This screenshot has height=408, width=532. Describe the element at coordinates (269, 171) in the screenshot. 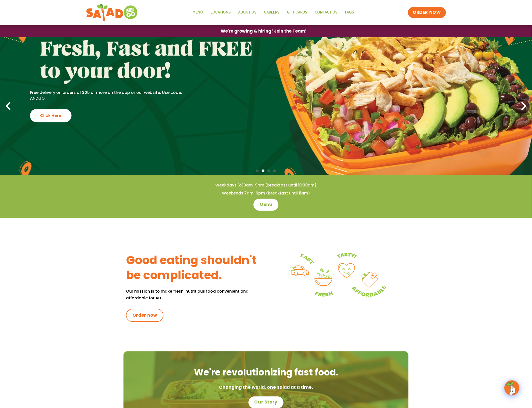

I see `span: Go to slide 3` at that location.